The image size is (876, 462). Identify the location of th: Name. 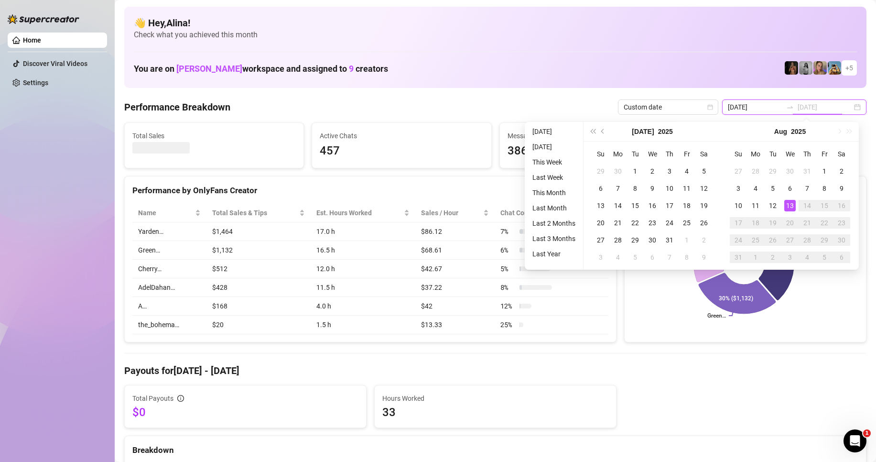
(169, 213).